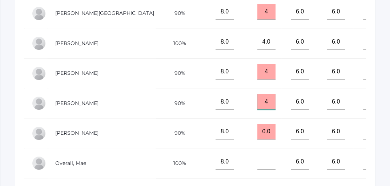 This screenshot has height=186, width=390. I want to click on div: Austin Hill, so click(39, 13).